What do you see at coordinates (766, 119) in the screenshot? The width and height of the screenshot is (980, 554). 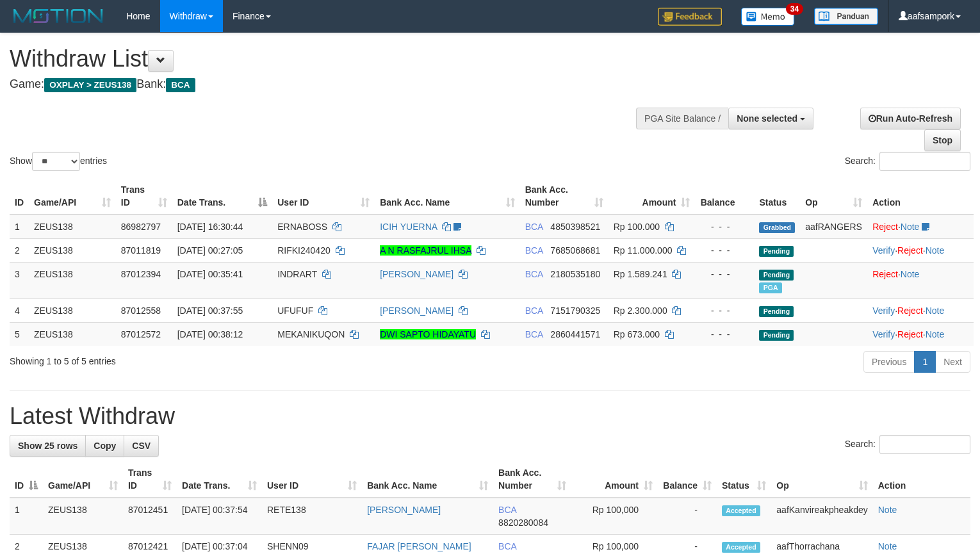 I see `span: None selected` at bounding box center [766, 119].